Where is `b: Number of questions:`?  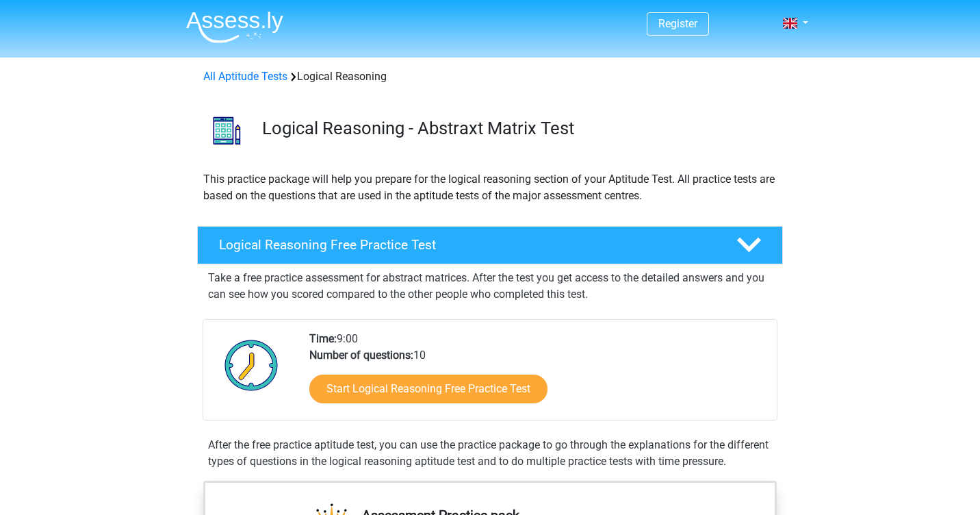
b: Number of questions: is located at coordinates (362, 354).